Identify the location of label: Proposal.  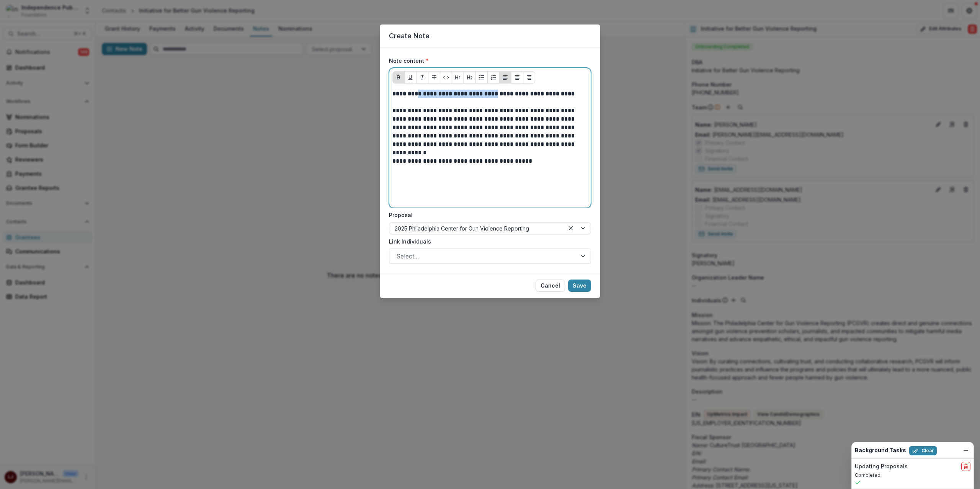
(487, 215).